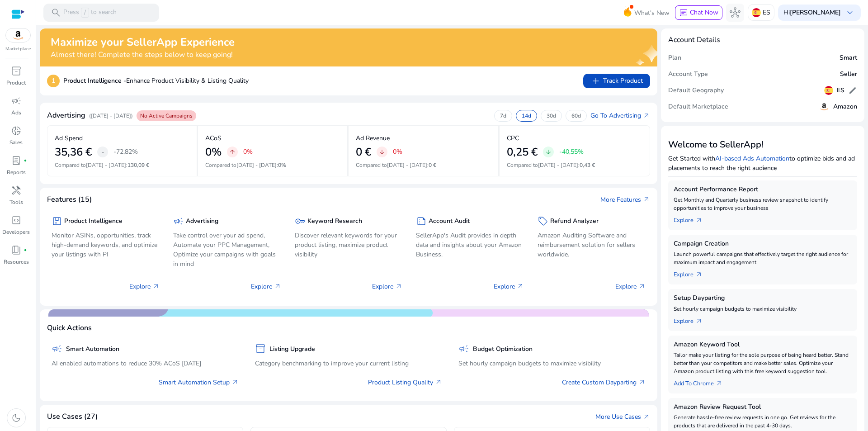 Image resolution: width=868 pixels, height=431 pixels. What do you see at coordinates (752, 158) in the screenshot?
I see `a: AI-based Ads Automation` at bounding box center [752, 158].